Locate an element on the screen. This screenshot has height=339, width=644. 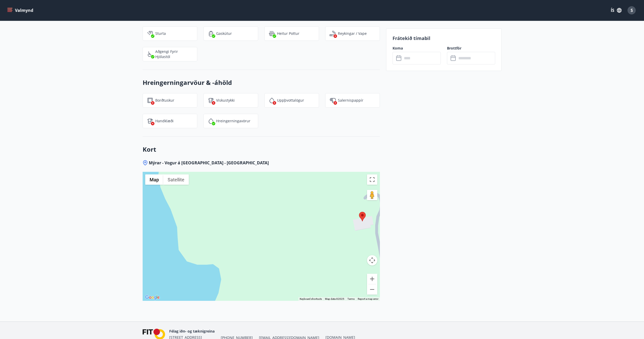
a: Terms (opens in new tab) is located at coordinates (351, 299).